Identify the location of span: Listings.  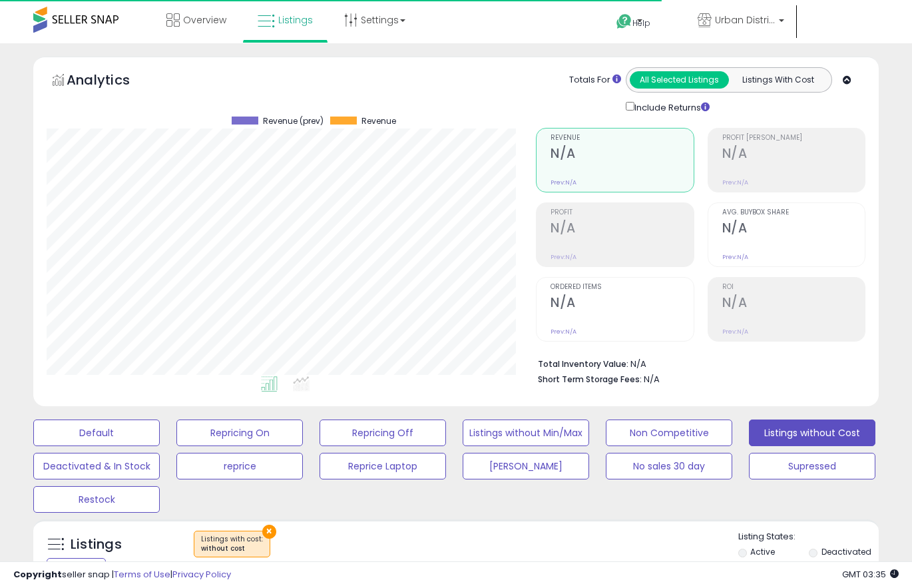
(295, 20).